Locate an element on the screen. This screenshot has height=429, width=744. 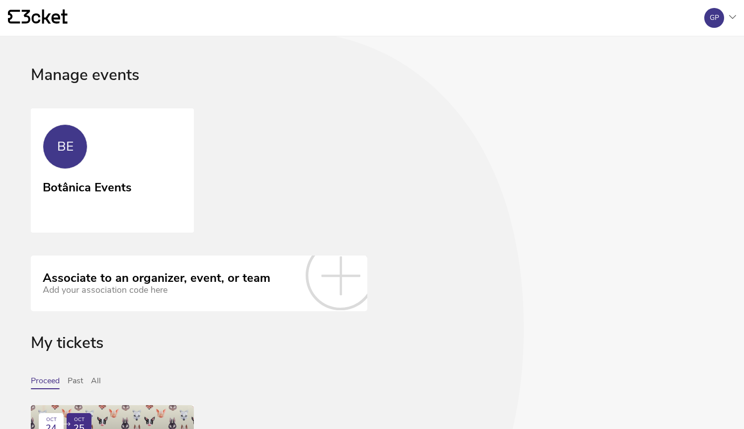
button: Proceed is located at coordinates (45, 382).